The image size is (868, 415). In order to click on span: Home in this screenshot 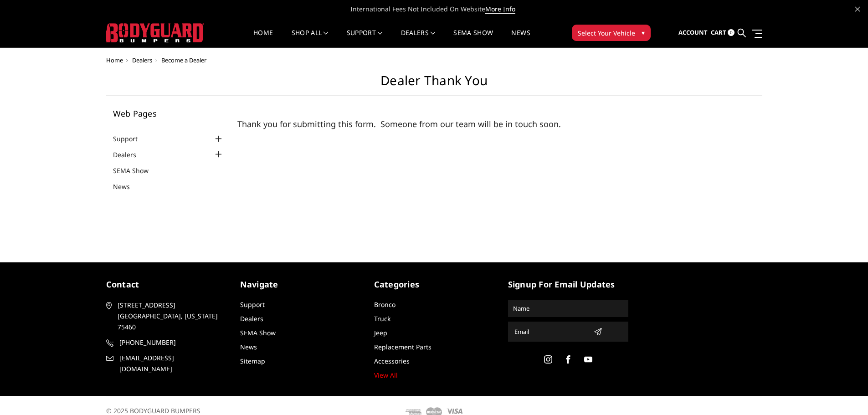, I will do `click(114, 60)`.